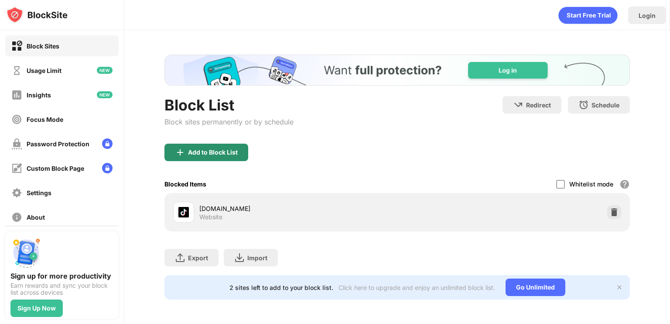  Describe the element at coordinates (17, 70) in the screenshot. I see `img: time-usage-off.svg` at that location.